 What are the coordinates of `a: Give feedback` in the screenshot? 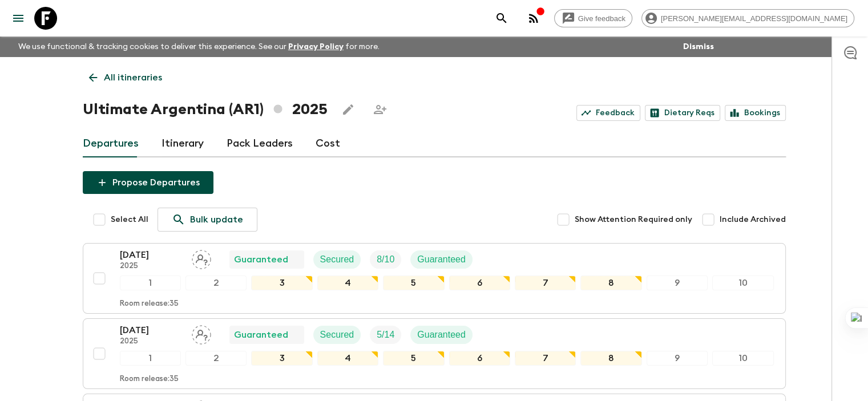 It's located at (593, 18).